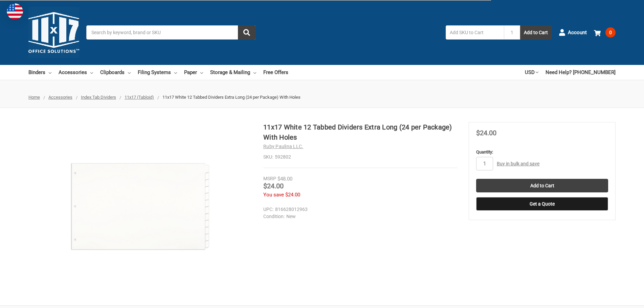 This screenshot has height=308, width=644. I want to click on input: Add SKU to Cart, so click(475, 33).